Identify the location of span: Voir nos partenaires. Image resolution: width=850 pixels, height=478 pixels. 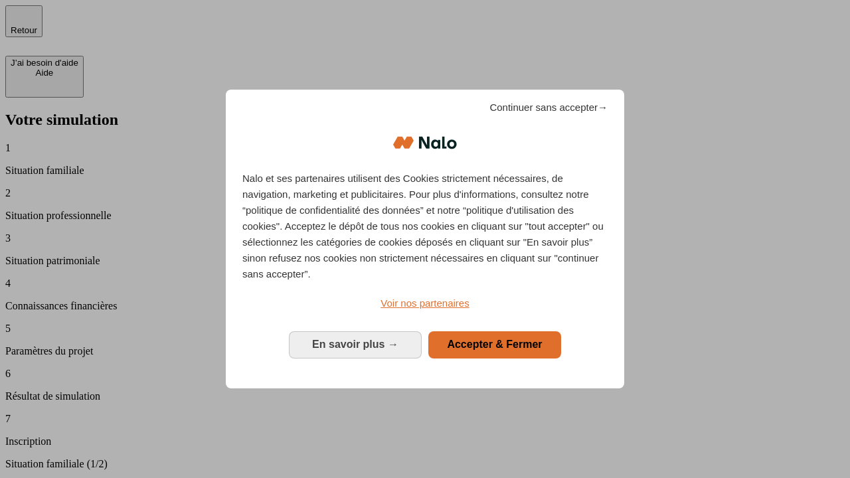
(424, 303).